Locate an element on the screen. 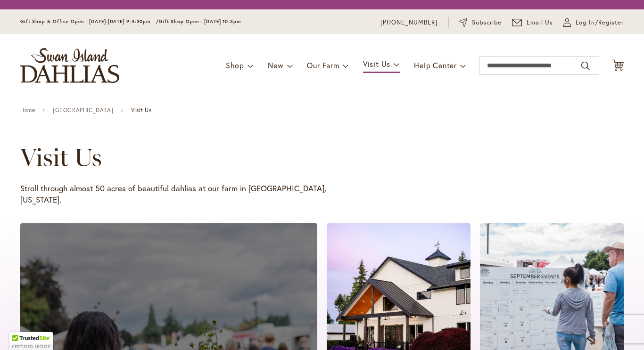 The height and width of the screenshot is (350, 644). div: TrustedSite Certified is located at coordinates (31, 341).